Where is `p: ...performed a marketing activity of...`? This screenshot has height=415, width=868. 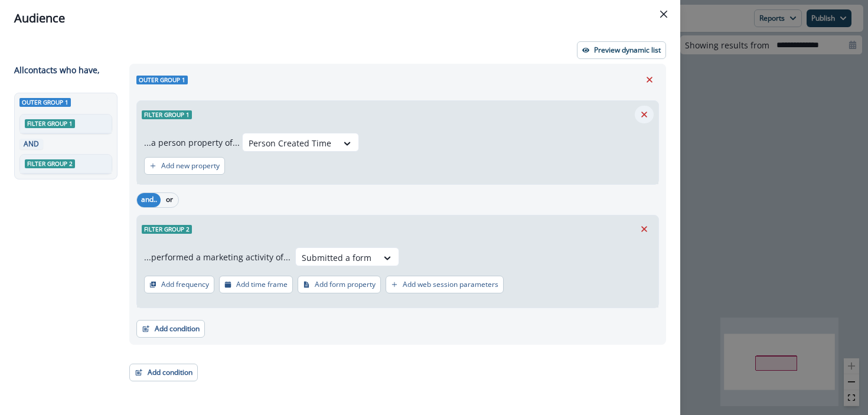
p: ...performed a marketing activity of... is located at coordinates (217, 257).